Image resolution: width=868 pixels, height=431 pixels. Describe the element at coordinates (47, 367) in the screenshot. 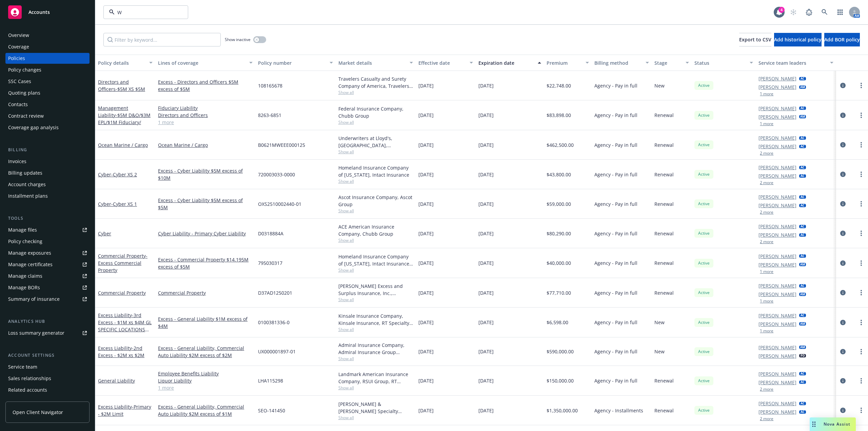

I see `a: Service team` at that location.